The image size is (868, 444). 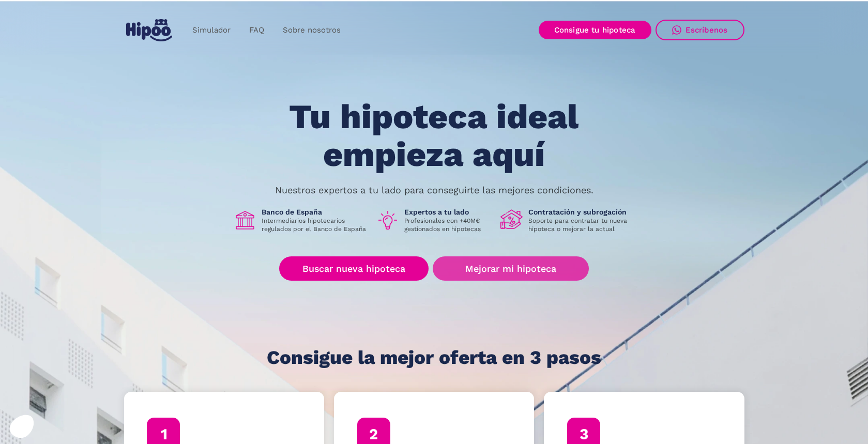 I want to click on div: Escríbenos, so click(x=706, y=30).